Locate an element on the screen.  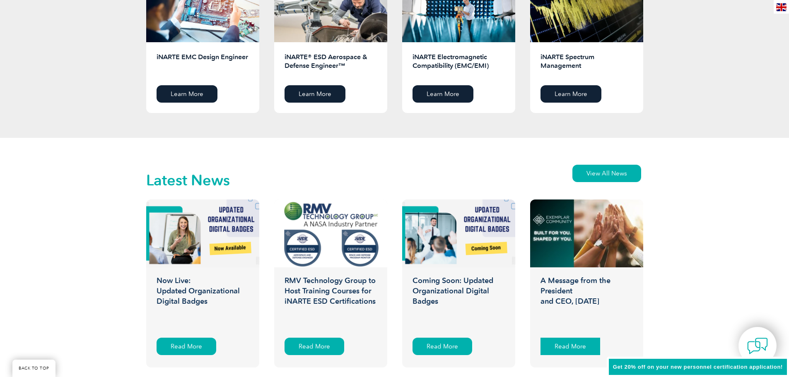
h3: RMV Technology Group to Host Training Courses for iNARTE ESD Certifications is located at coordinates (331, 303).